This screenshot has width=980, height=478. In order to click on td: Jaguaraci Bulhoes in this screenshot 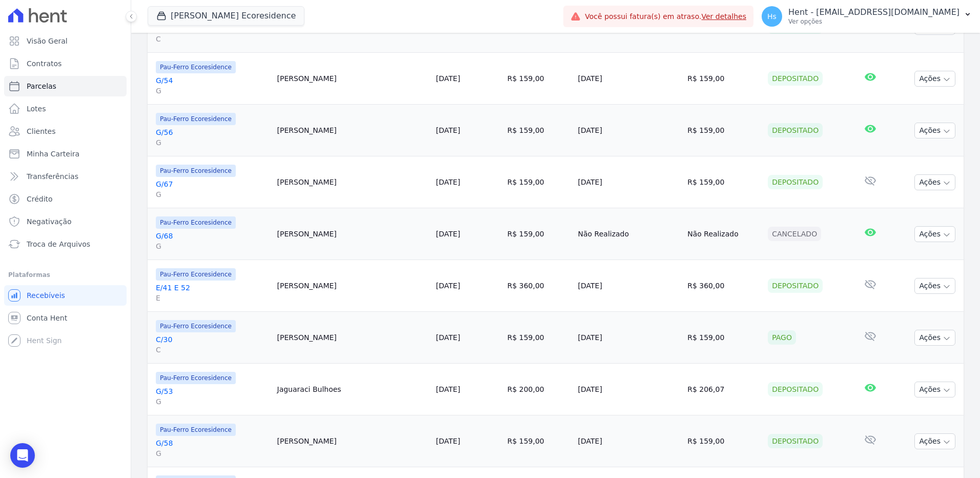, I will do `click(353, 389)`.